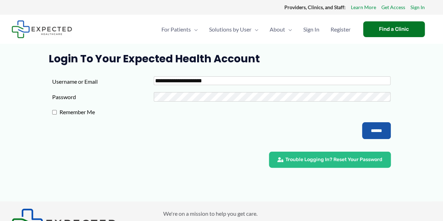 The image size is (443, 221). I want to click on nav: Primary Site Navigation, so click(256, 29).